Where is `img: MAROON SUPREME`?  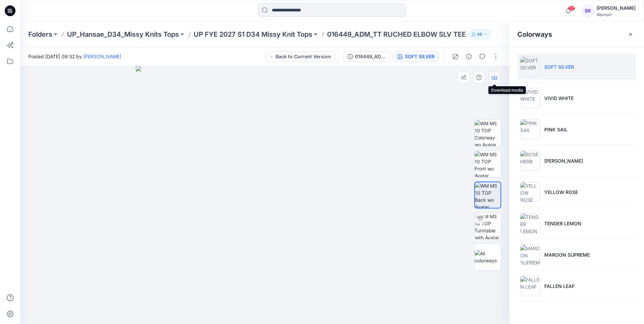
img: MAROON SUPREME is located at coordinates (530, 254).